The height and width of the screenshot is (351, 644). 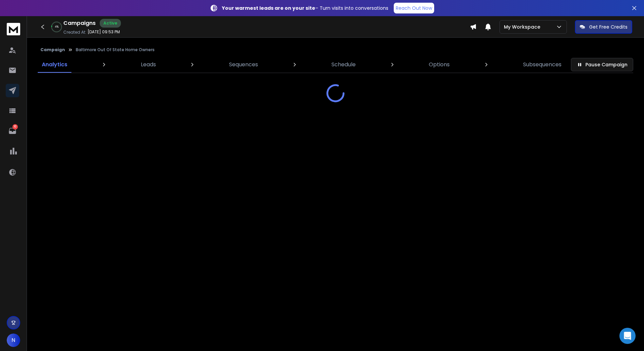 What do you see at coordinates (542, 64) in the screenshot?
I see `a: Subsequences` at bounding box center [542, 64].